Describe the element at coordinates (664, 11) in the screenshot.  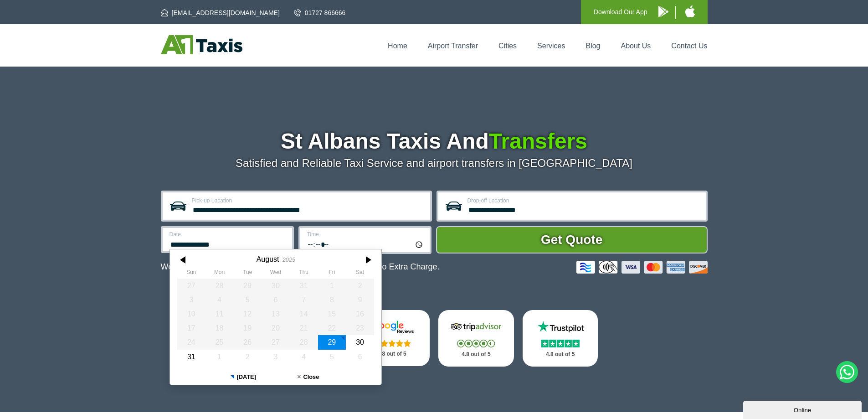
I see `img: A1 Taxis Android App` at that location.